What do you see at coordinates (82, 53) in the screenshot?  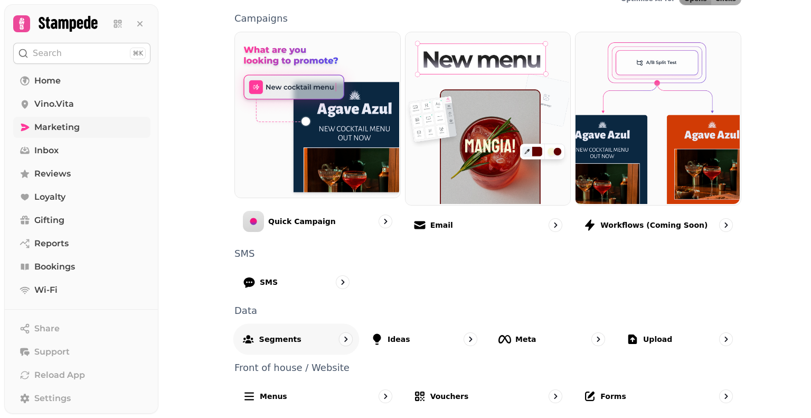 I see `button: Search⌘K` at bounding box center [82, 53].